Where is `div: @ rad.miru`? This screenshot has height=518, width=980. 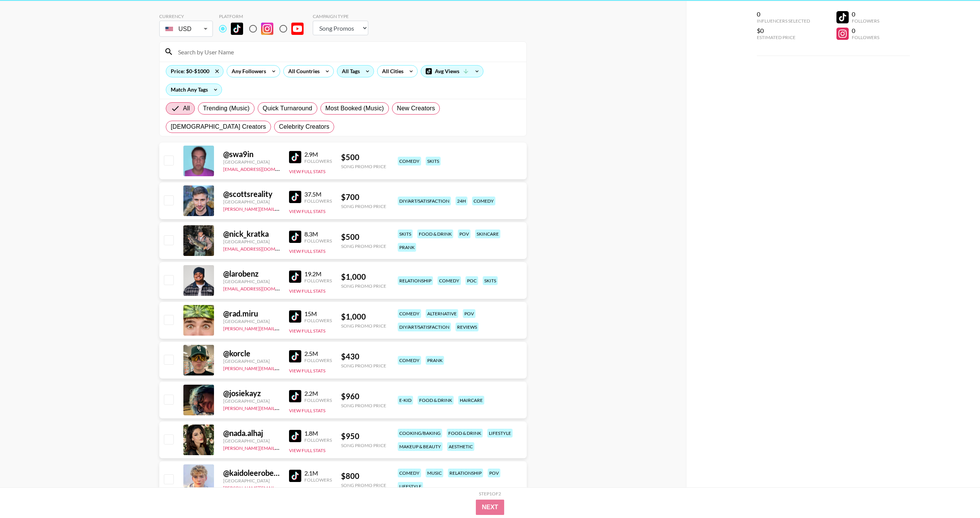
div: @ rad.miru is located at coordinates (251, 314).